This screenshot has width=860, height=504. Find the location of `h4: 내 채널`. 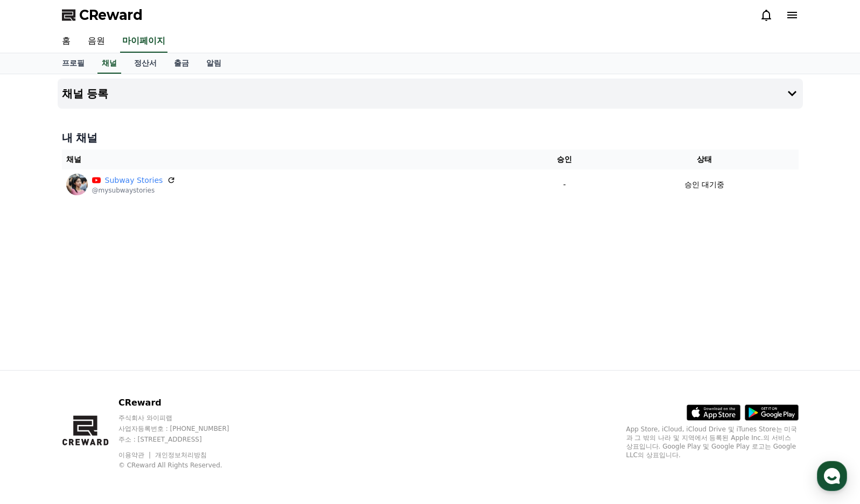

h4: 내 채널 is located at coordinates (430, 138).